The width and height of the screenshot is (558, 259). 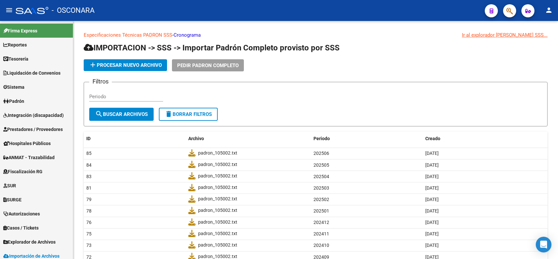 I want to click on mat-icon: add, so click(x=93, y=65).